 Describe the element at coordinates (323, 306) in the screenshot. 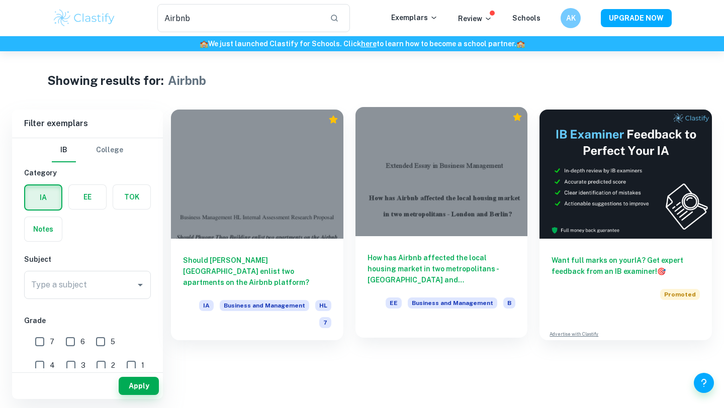

I see `span: HL` at that location.